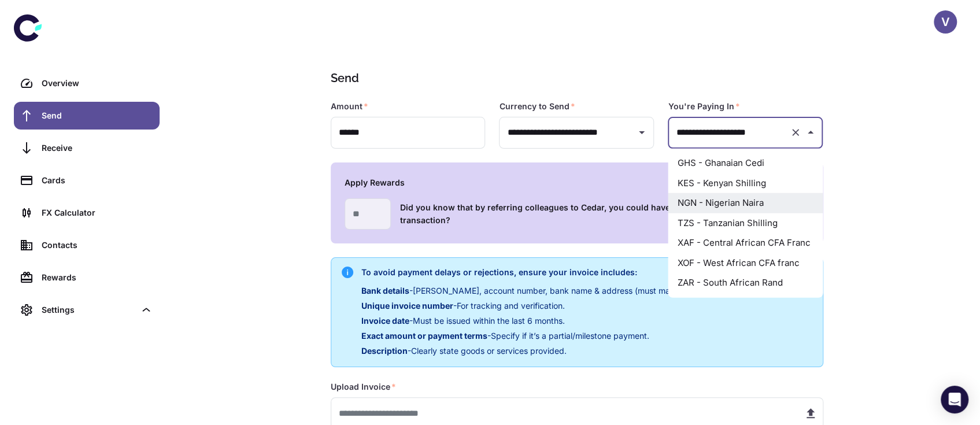  I want to click on label: Amount, so click(349, 106).